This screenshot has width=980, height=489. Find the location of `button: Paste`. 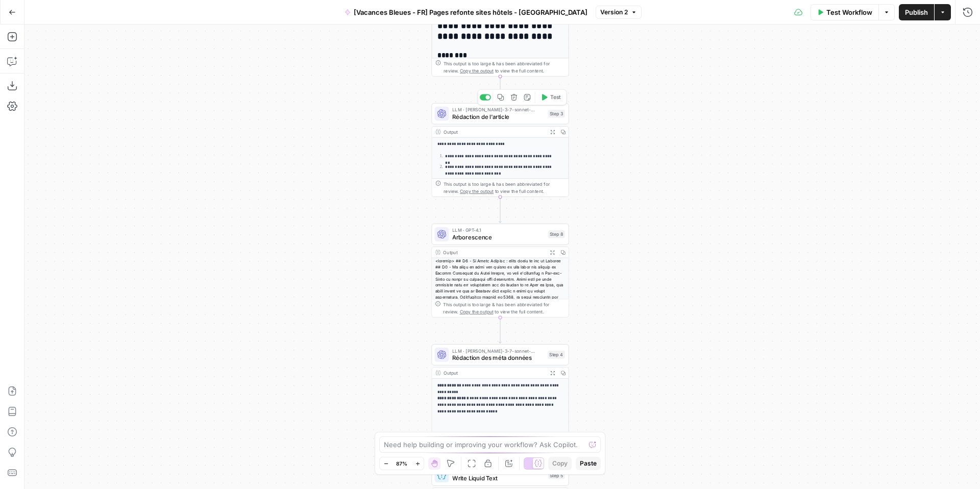

button: Paste is located at coordinates (588, 463).